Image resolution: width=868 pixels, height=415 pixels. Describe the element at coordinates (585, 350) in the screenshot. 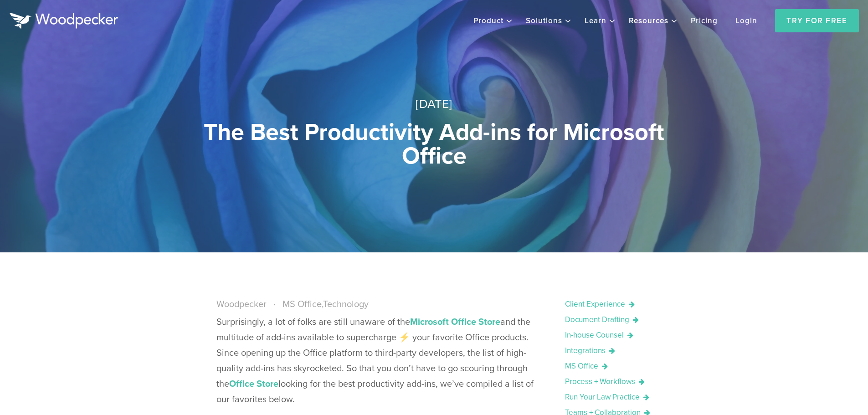

I see `a: Integrations` at that location.